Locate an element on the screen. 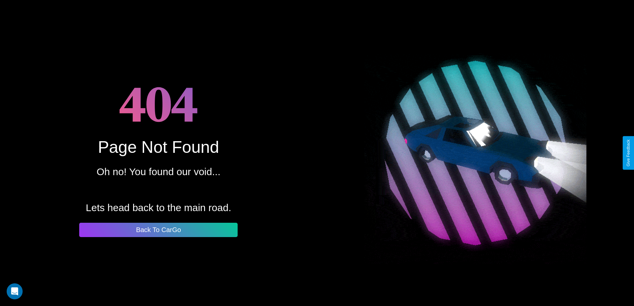  button: Back To CarGo is located at coordinates (158, 229).